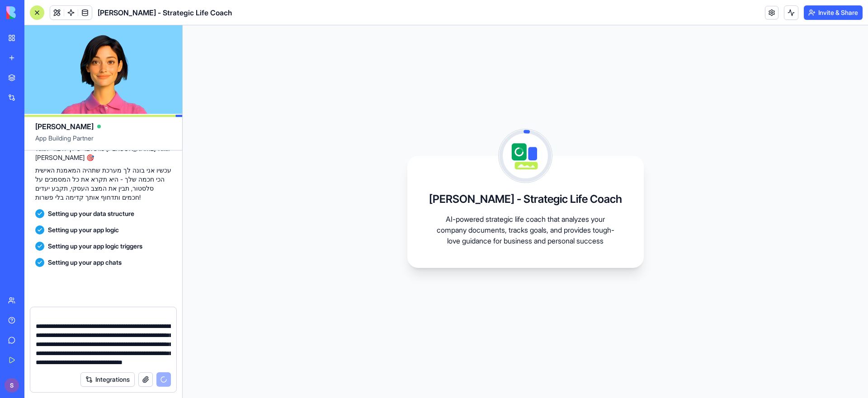 The image size is (868, 398). I want to click on p: AI-powered strategic life coach that analyzes your company documents, tracks goals, and provides ..., so click(526, 230).